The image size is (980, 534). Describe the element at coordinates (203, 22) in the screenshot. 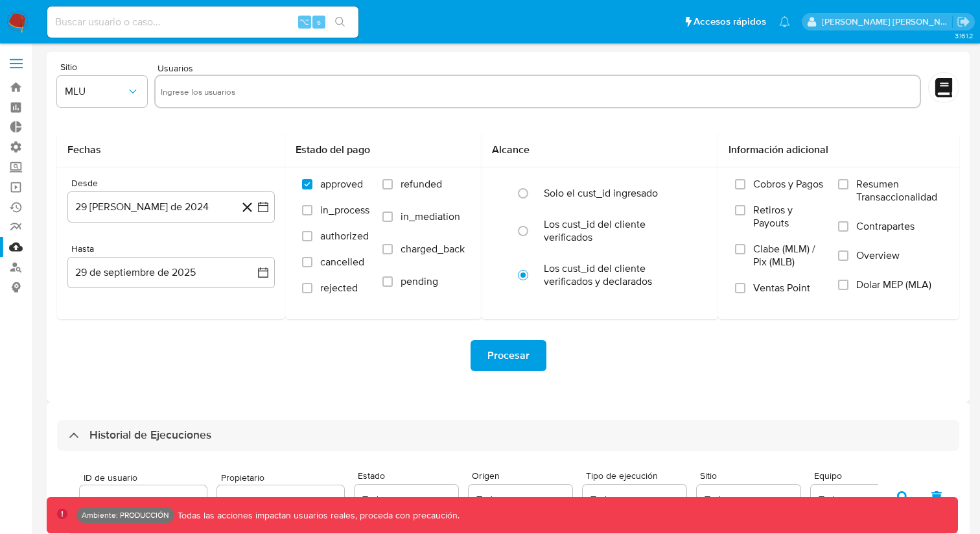

I see `input: Buscar usuario o caso...` at that location.